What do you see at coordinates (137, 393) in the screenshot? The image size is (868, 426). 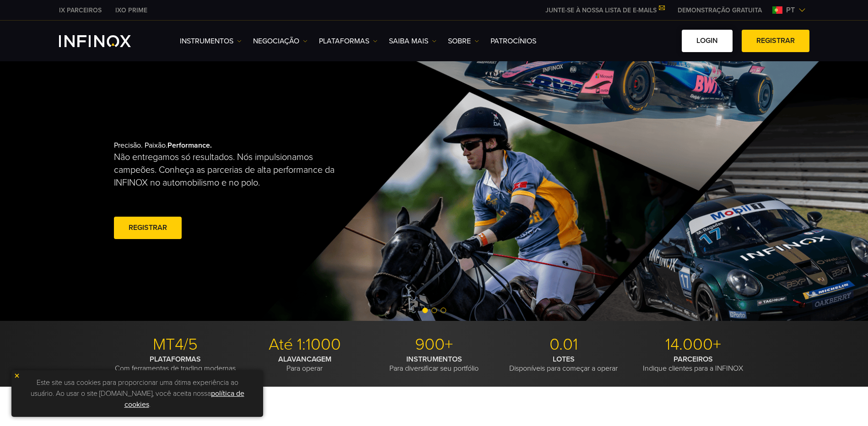 I see `p: Este site usa cookies para proporcionar uma ótima experiência ao usuário. Ao usar o site [DOMAIN_...` at bounding box center [137, 393].